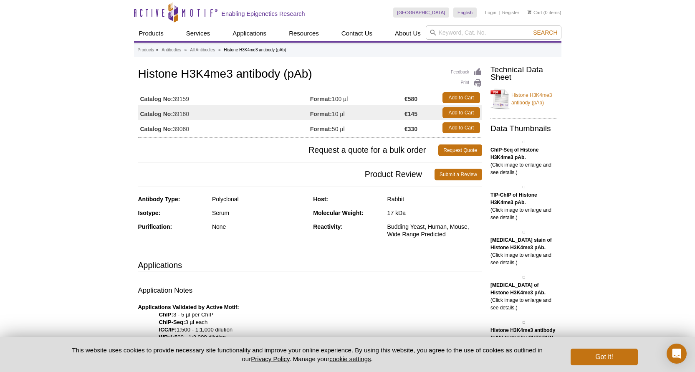 The image size is (695, 372). What do you see at coordinates (491, 13) in the screenshot?
I see `a: Login` at bounding box center [491, 13].